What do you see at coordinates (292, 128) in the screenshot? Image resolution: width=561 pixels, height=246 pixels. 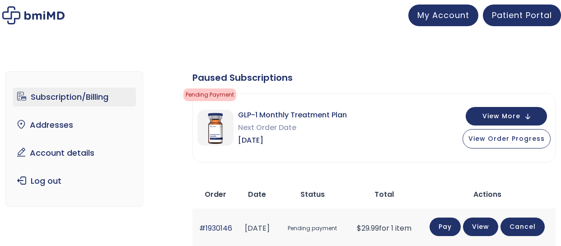 I see `span: Next Order Date` at bounding box center [292, 128].